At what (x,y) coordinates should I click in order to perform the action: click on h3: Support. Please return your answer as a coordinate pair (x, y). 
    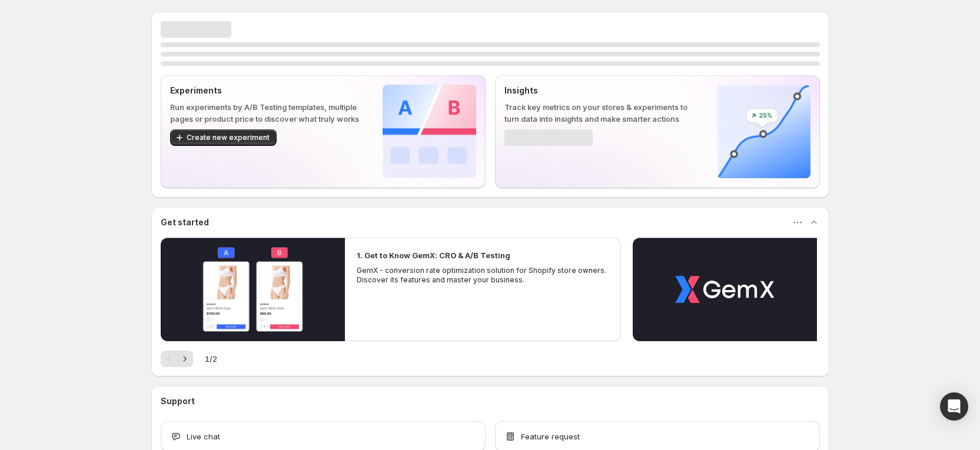
    Looking at the image, I should click on (178, 401).